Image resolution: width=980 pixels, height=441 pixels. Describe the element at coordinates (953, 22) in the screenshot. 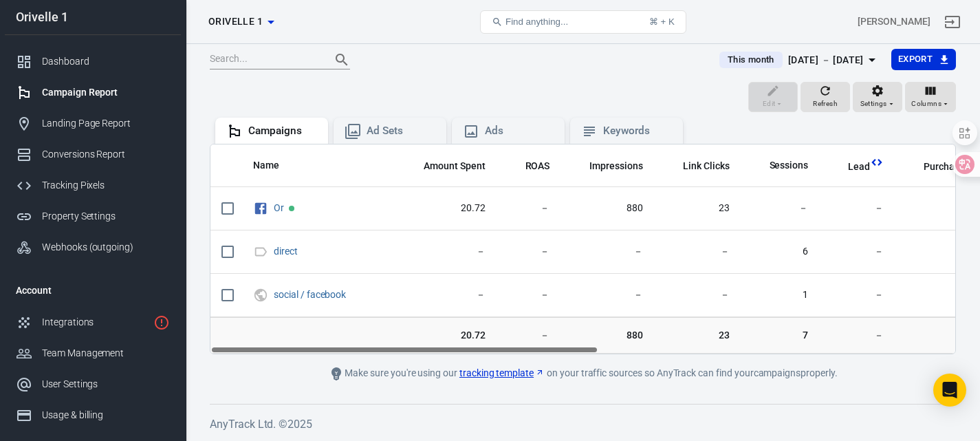

I see `a: Sign out` at that location.